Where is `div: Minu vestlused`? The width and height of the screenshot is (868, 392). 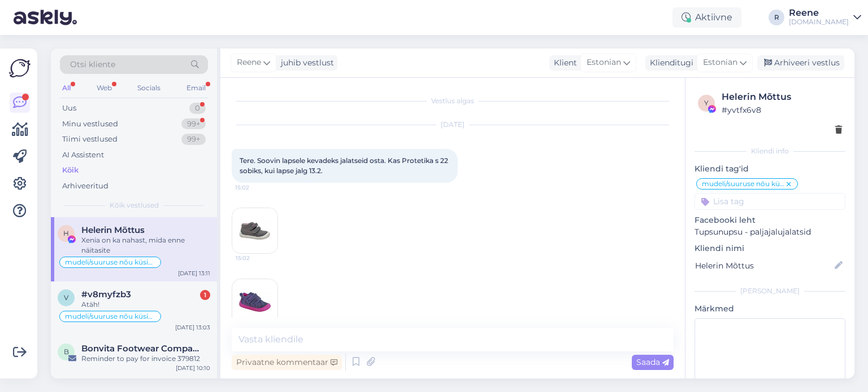
div: Minu vestlused is located at coordinates (90, 124).